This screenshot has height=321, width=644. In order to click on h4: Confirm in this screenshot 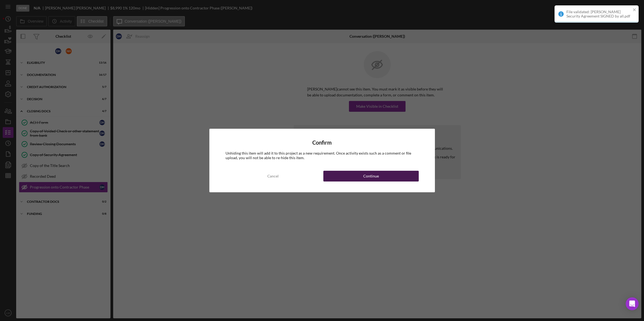, I will do `click(322, 143)`.